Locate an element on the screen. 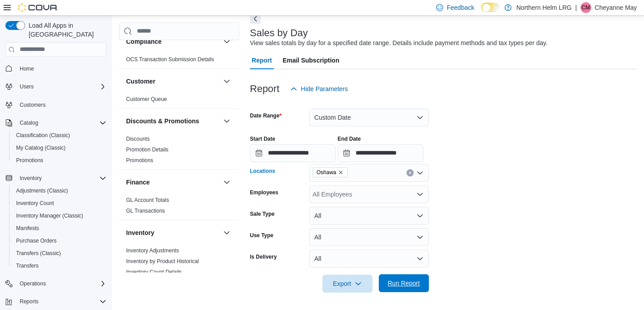  div: Cheyanne May is located at coordinates (586, 7).